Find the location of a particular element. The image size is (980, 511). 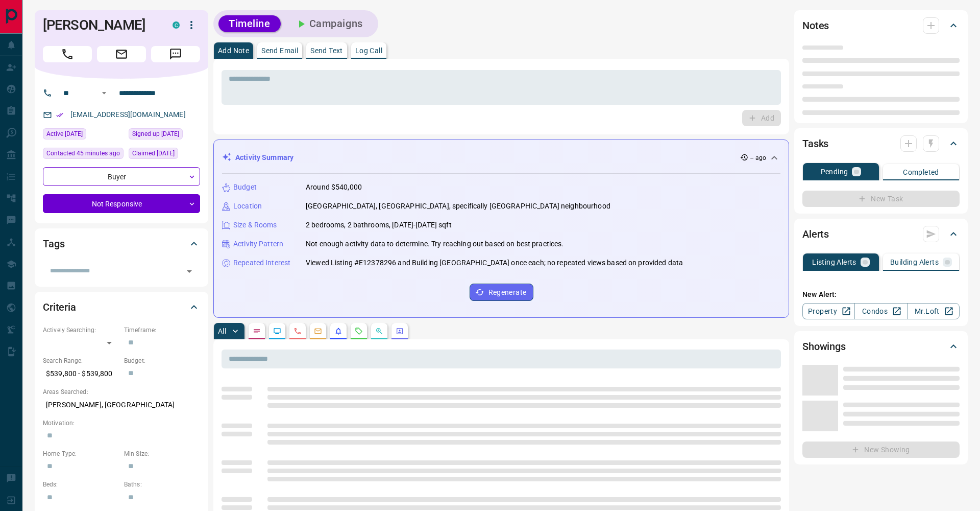

button: Campaigns is located at coordinates (329, 23).